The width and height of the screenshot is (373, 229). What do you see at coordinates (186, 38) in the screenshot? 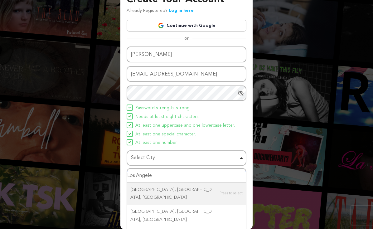
I see `span: or` at bounding box center [186, 38].